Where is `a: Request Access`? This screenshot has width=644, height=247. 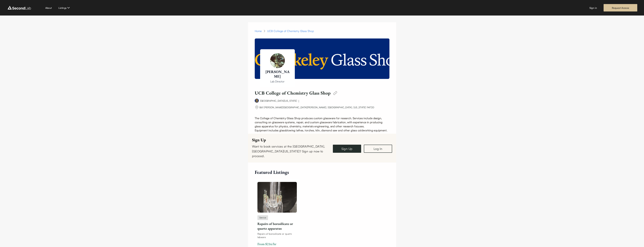 a: Request Access is located at coordinates (621, 8).